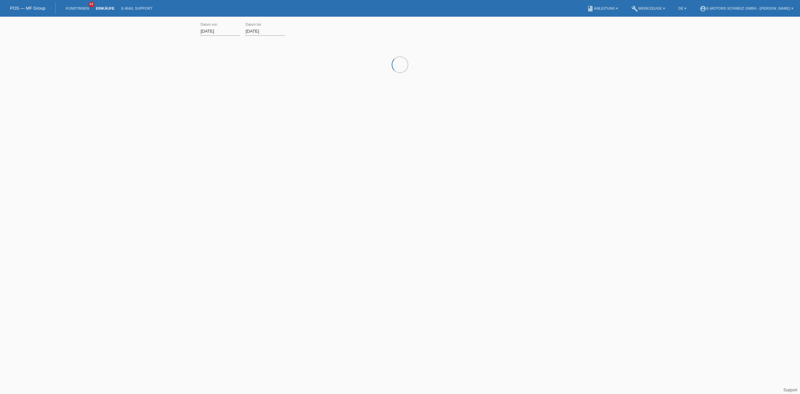 This screenshot has height=394, width=800. I want to click on a: POS — MF Group, so click(28, 8).